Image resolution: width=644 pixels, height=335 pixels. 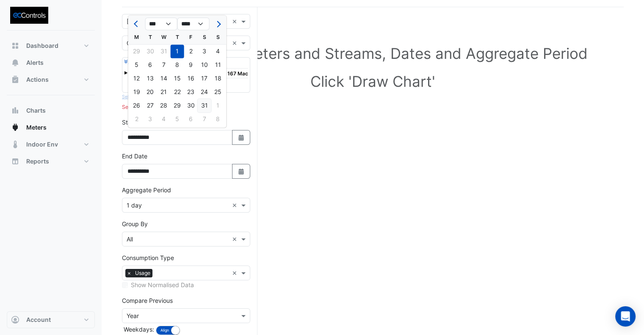 I want to click on h1: Select Site, Meters and Streams, Dates and Aggregate Period, so click(x=373, y=53).